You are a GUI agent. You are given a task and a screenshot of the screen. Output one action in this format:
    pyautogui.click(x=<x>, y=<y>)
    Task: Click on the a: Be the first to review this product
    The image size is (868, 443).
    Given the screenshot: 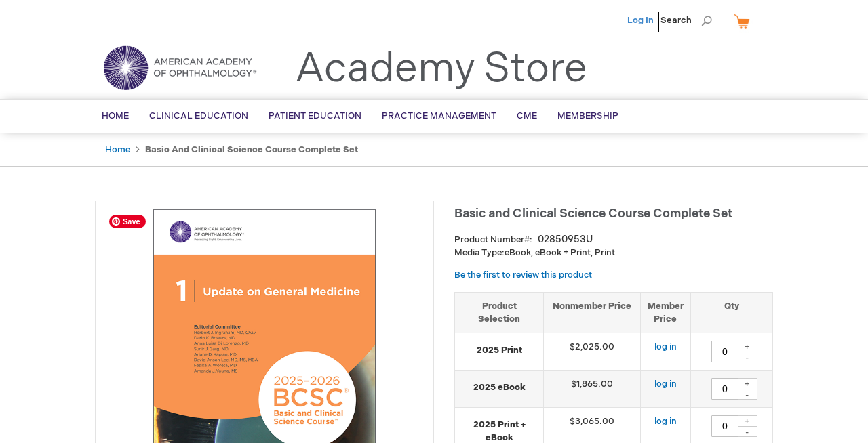 What is the action you would take?
    pyautogui.click(x=522, y=275)
    